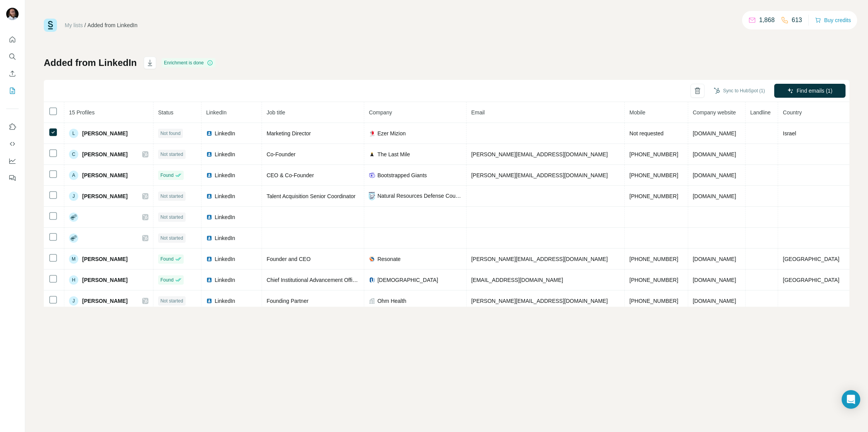 The width and height of the screenshot is (868, 432). Describe the element at coordinates (74, 175) in the screenshot. I see `div: A` at that location.